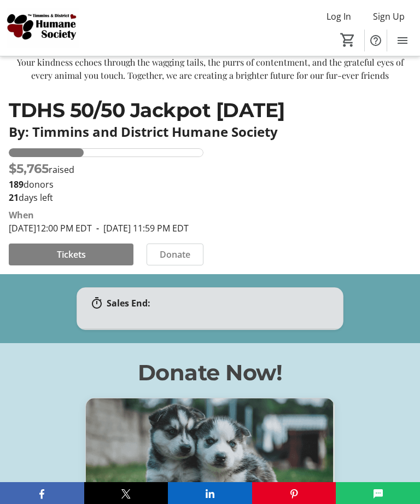 The width and height of the screenshot is (420, 504). Describe the element at coordinates (339, 17) in the screenshot. I see `button: Log In` at that location.